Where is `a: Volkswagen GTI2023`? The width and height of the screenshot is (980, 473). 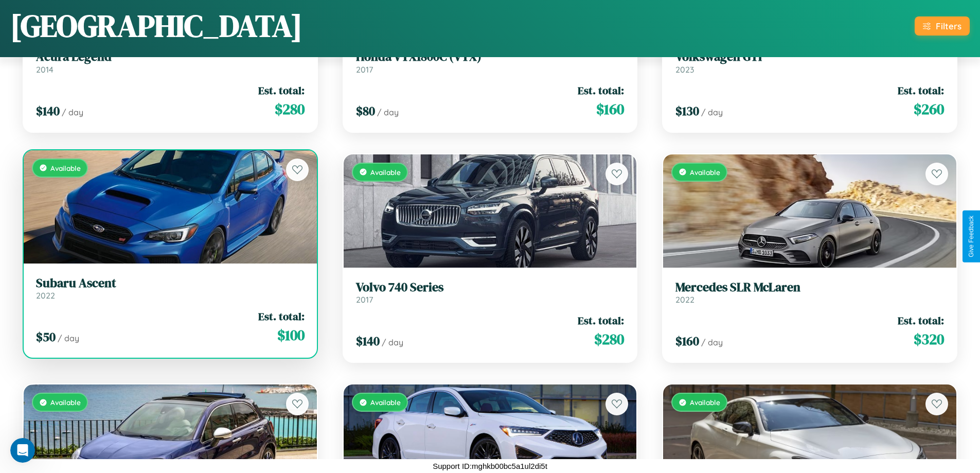
a: Volkswagen GTI2023 is located at coordinates (810, 61).